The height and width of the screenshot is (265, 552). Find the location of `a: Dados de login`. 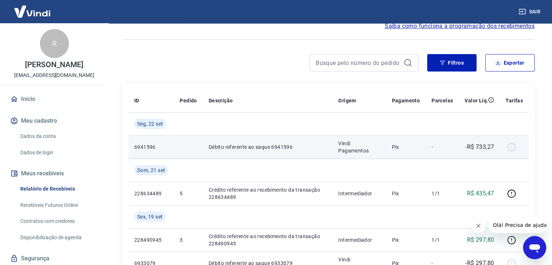

a: Dados de login is located at coordinates (58, 153).